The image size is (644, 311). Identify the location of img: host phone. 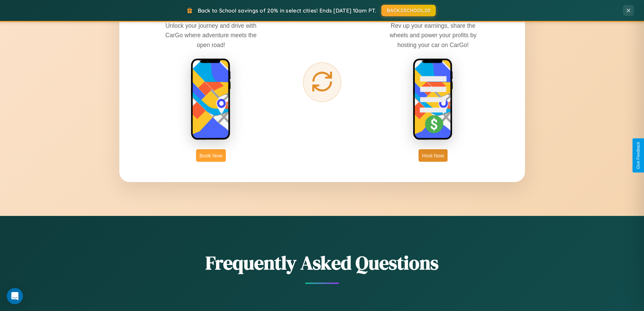
(433, 100).